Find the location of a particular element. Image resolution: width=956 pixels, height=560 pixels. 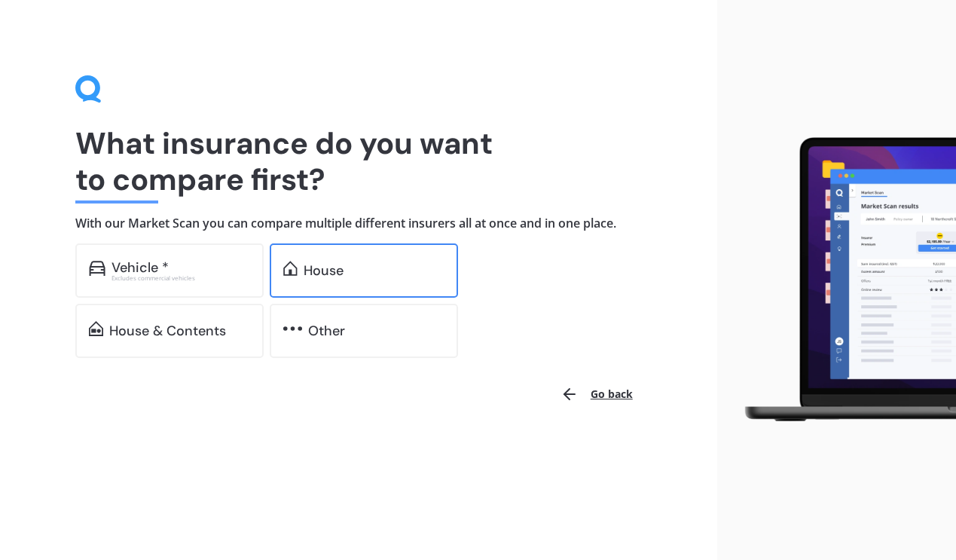

div: House is located at coordinates (324, 271).